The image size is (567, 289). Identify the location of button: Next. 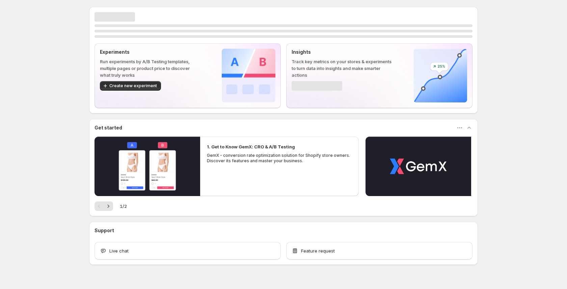
(108, 206).